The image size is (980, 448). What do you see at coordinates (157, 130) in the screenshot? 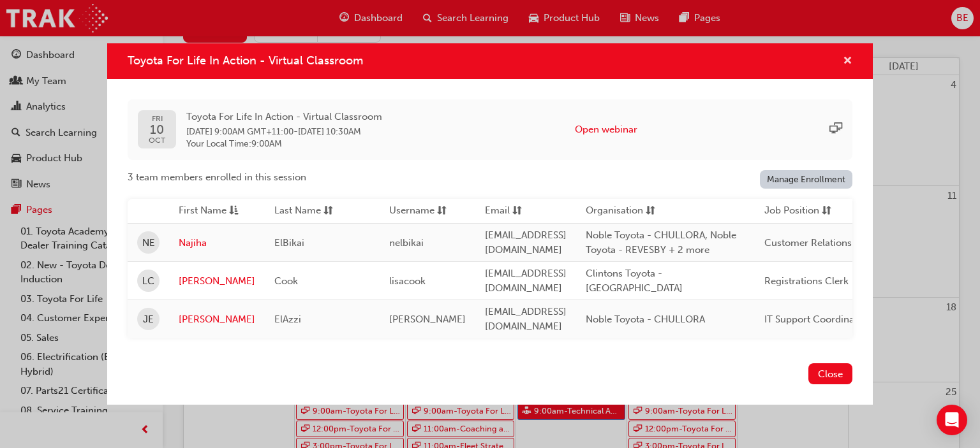
I see `span: 10` at bounding box center [157, 130].